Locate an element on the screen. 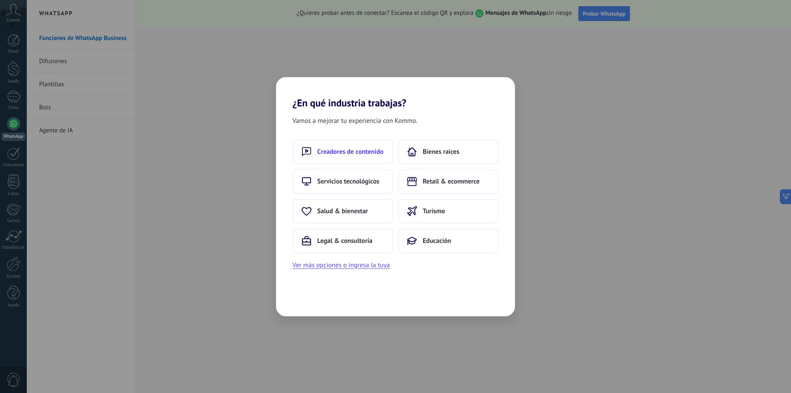 The image size is (791, 393). span: Legal & consultoría is located at coordinates (345, 241).